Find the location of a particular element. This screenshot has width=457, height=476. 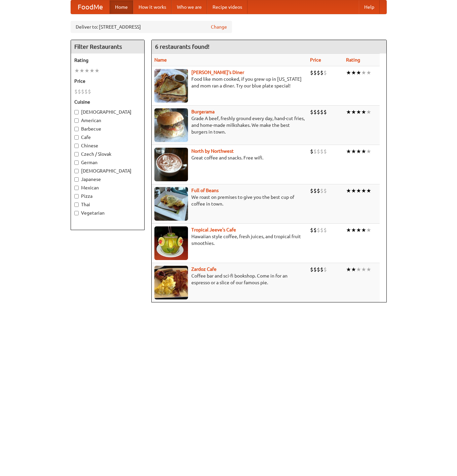

img: beans.jpg is located at coordinates (171, 204).